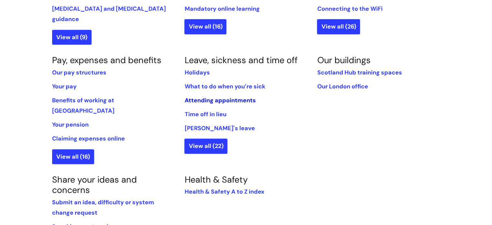 This screenshot has width=492, height=225. What do you see at coordinates (241, 60) in the screenshot?
I see `a: Leave, sickness and time off` at bounding box center [241, 60].